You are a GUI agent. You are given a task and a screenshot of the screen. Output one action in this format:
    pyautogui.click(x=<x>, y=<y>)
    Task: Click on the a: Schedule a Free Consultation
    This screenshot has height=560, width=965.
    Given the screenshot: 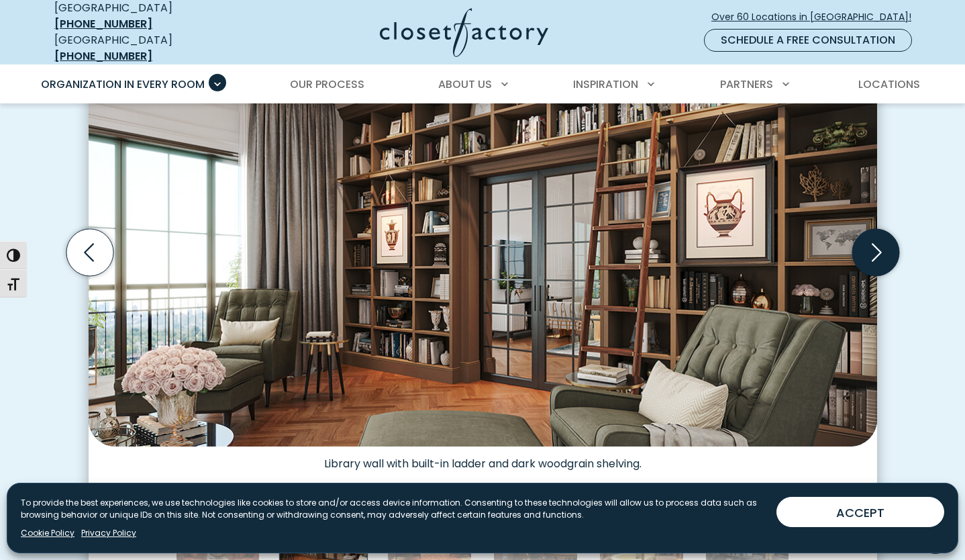 What is the action you would take?
    pyautogui.click(x=808, y=41)
    